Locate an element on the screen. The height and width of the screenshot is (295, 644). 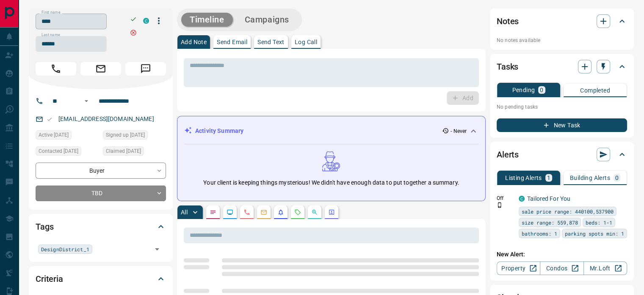
span: beds: 1-1 is located at coordinates (599, 222).